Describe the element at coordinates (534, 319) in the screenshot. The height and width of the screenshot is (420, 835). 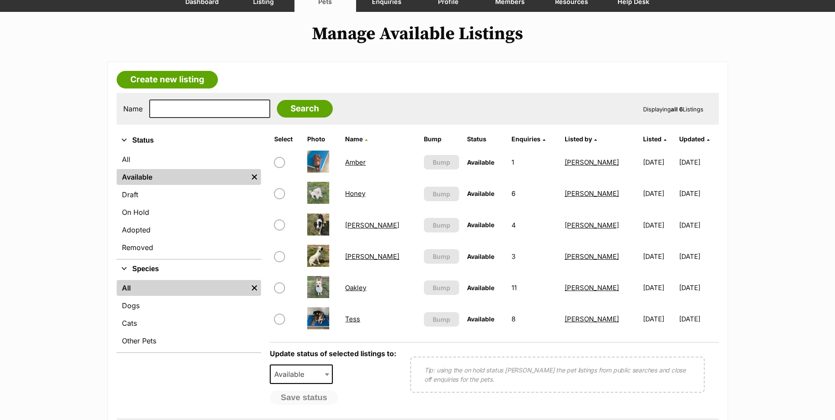
I see `td: 8` at that location.